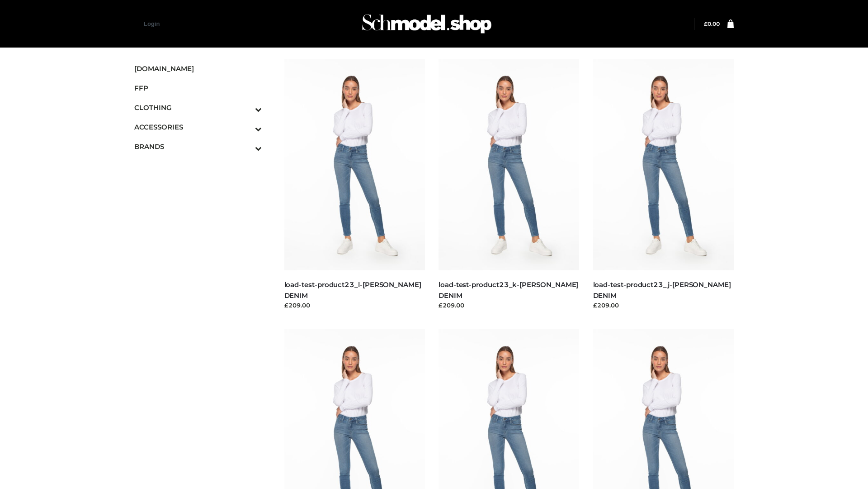  Describe the element at coordinates (198, 88) in the screenshot. I see `a: FFP` at that location.